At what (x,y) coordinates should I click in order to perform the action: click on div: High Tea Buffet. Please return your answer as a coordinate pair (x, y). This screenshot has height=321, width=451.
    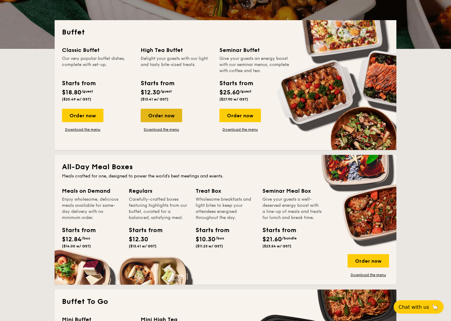
    Looking at the image, I should click on (176, 50).